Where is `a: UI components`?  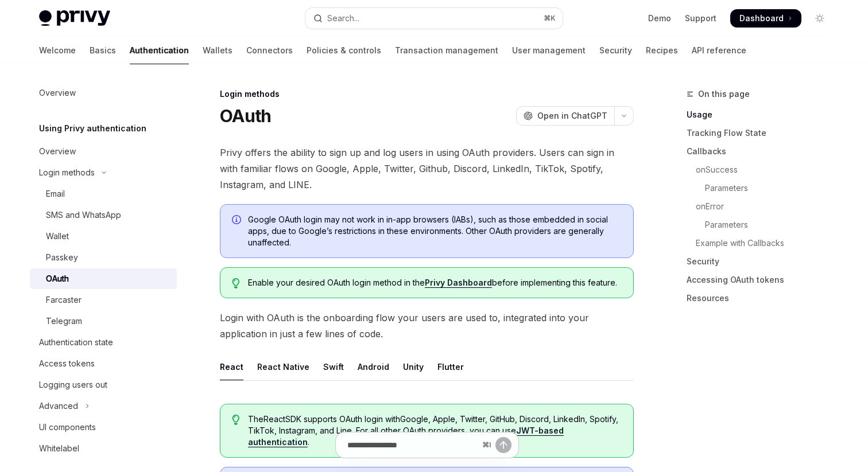 a: UI components is located at coordinates (104, 427).